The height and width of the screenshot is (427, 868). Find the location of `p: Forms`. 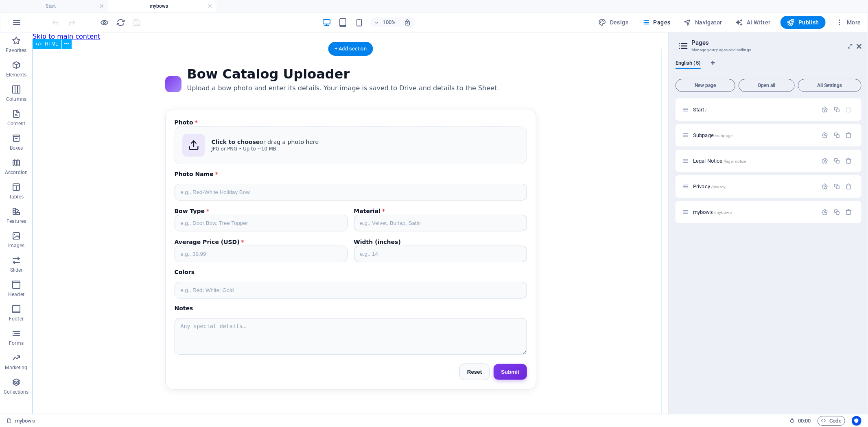

p: Forms is located at coordinates (16, 344).